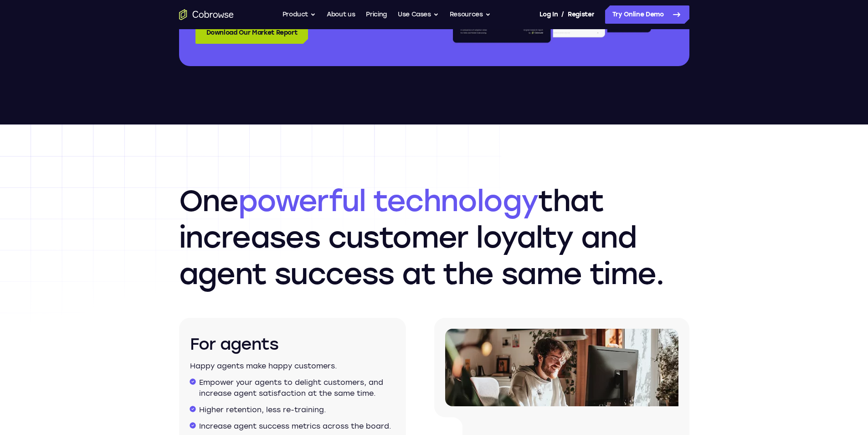 Image resolution: width=868 pixels, height=435 pixels. Describe the element at coordinates (252, 33) in the screenshot. I see `a: Download Our Market Report` at that location.